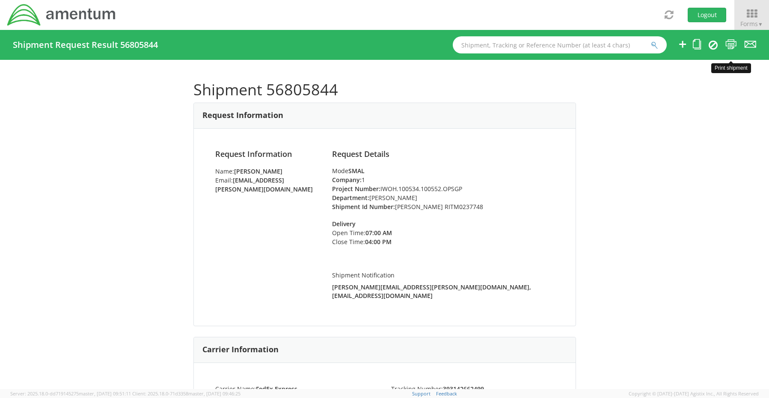 The width and height of the screenshot is (769, 398). I want to click on strong: FedEx Express, so click(276, 389).